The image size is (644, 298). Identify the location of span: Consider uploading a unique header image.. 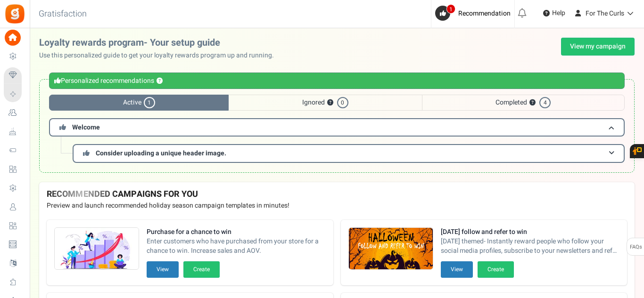
(161, 153).